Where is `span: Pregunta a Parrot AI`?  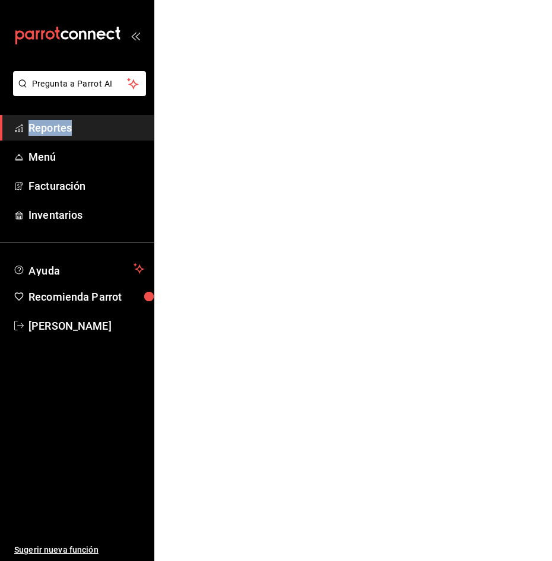 span: Pregunta a Parrot AI is located at coordinates (79, 84).